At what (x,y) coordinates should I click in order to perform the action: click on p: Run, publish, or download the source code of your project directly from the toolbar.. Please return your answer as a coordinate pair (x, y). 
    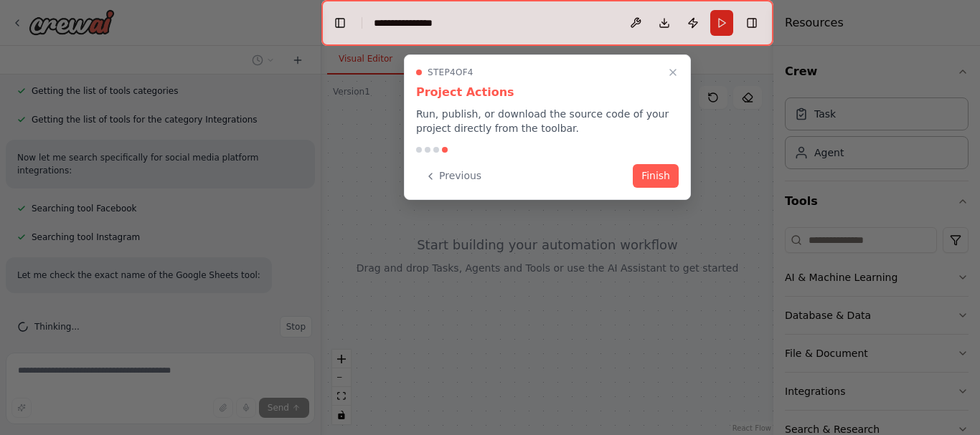
    Looking at the image, I should click on (548, 122).